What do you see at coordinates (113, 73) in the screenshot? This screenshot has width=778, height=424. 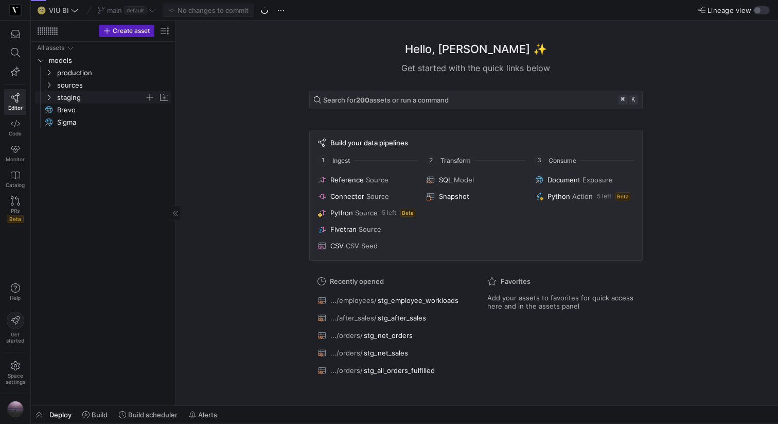 I see `span: production` at bounding box center [113, 73].